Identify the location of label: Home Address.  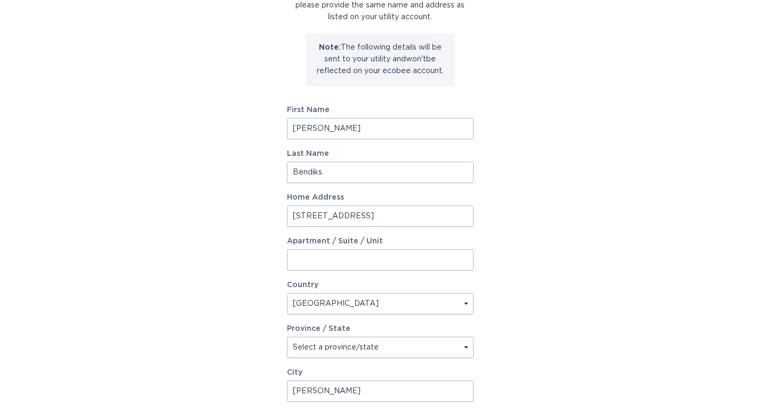
(380, 197).